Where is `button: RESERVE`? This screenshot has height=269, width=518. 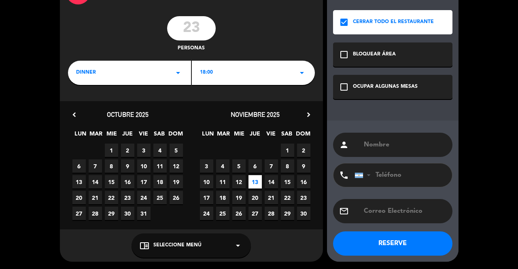 button: RESERVE is located at coordinates (392, 244).